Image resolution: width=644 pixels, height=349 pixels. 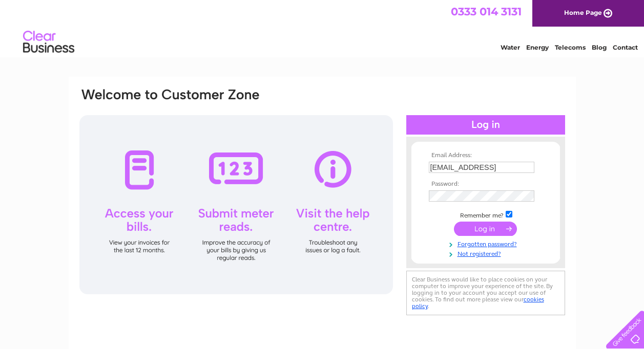 I want to click on a: 0333 014 3131, so click(x=486, y=11).